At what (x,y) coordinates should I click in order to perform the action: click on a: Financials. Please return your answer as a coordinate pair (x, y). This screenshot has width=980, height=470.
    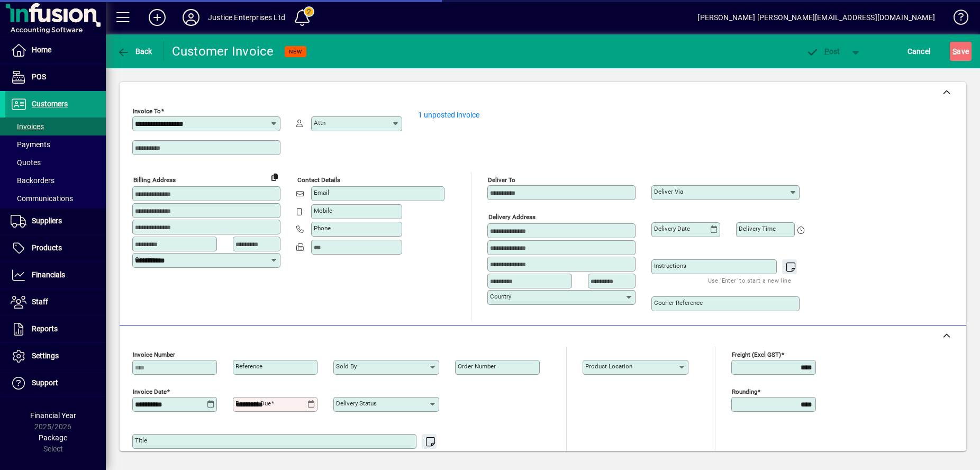
    Looking at the image, I should click on (55, 276).